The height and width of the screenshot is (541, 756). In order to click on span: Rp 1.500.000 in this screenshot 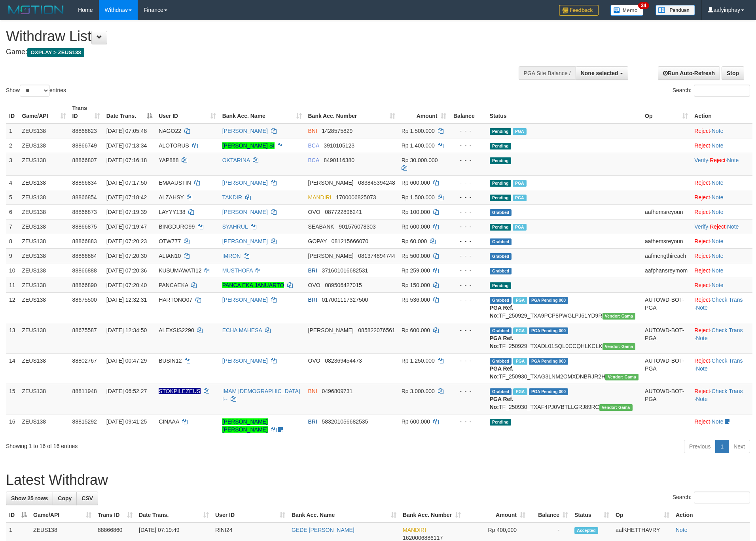, I will do `click(418, 197)`.